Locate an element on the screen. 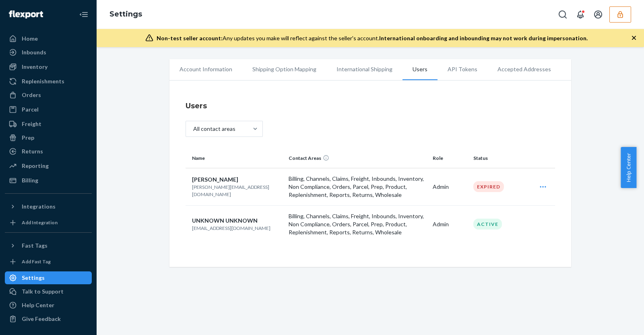 Image resolution: width=644 pixels, height=335 pixels. div: Add Fast Tag is located at coordinates (37, 261).